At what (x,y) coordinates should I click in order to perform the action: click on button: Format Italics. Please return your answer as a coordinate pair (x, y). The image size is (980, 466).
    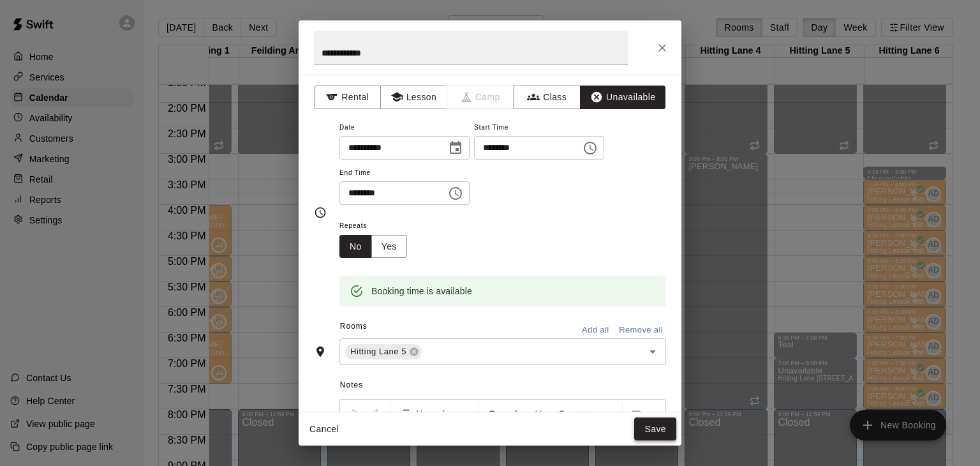
    Looking at the image, I should click on (515, 414).